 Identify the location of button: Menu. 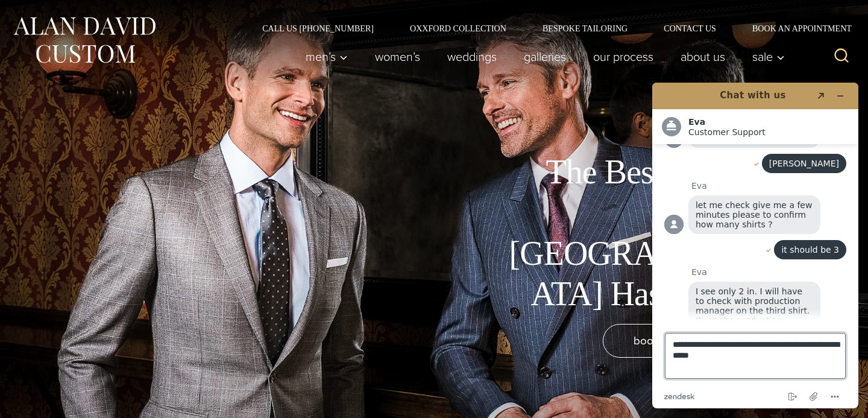
(192, 324).